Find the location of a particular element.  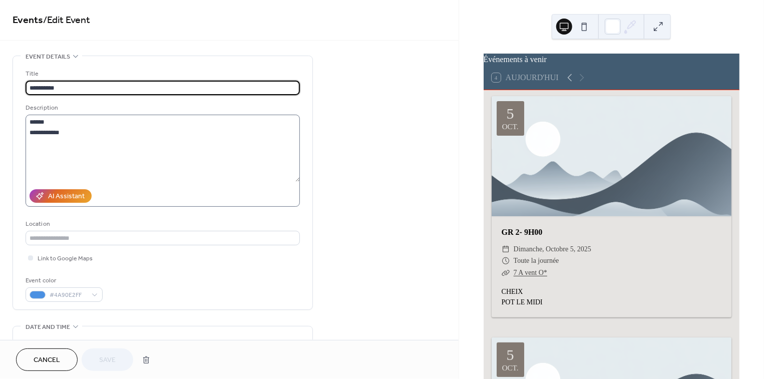

span: Date and time is located at coordinates (48, 327).